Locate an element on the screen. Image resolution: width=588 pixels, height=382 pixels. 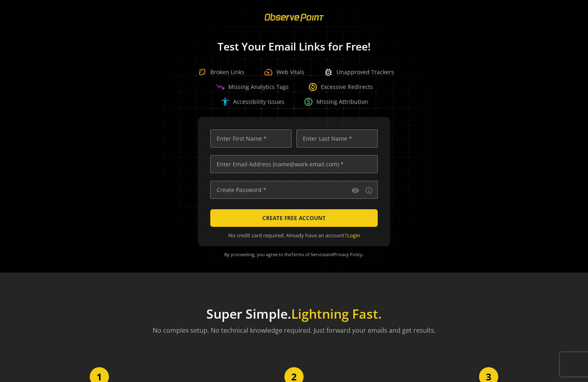
img: Broken Link is located at coordinates (202, 72).